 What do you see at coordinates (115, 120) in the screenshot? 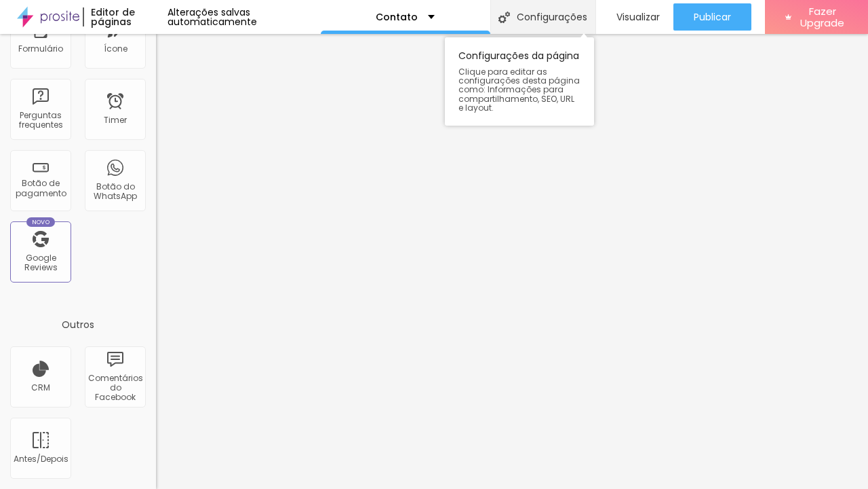
I see `div: Timer` at bounding box center [115, 120].